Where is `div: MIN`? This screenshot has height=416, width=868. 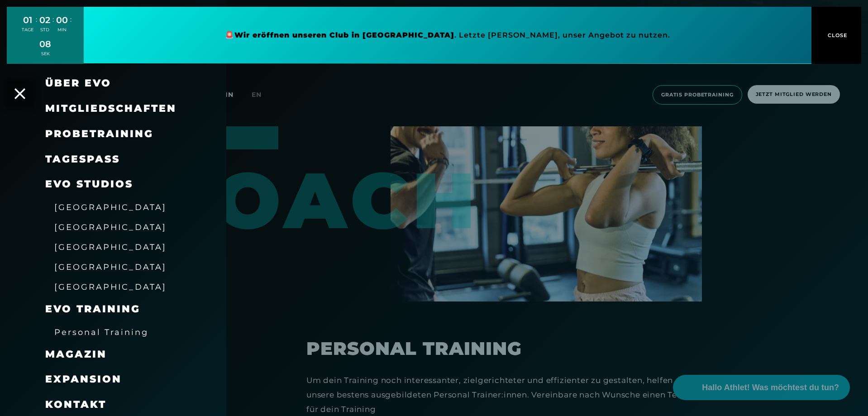
div: MIN is located at coordinates (62, 30).